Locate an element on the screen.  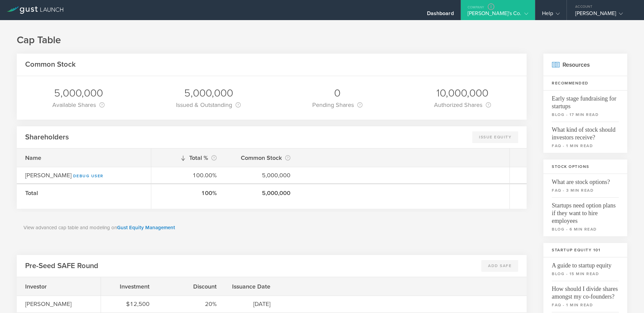
div: Common Stock is located at coordinates (262, 158).